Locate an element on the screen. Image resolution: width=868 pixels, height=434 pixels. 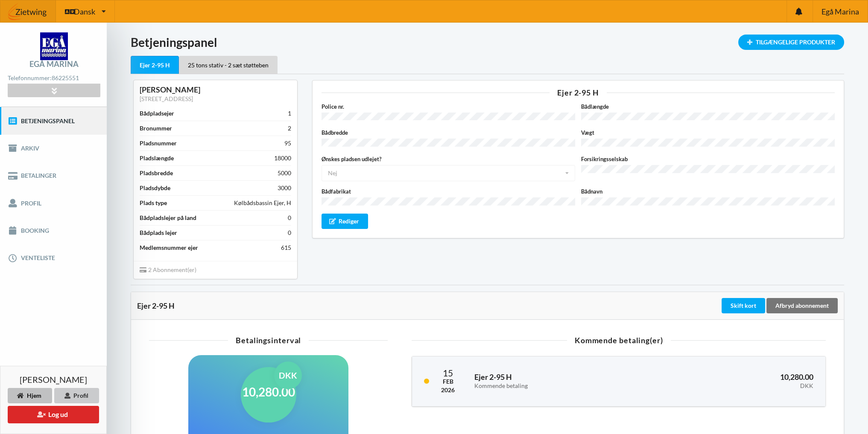
span: Dansk is located at coordinates (84, 11).